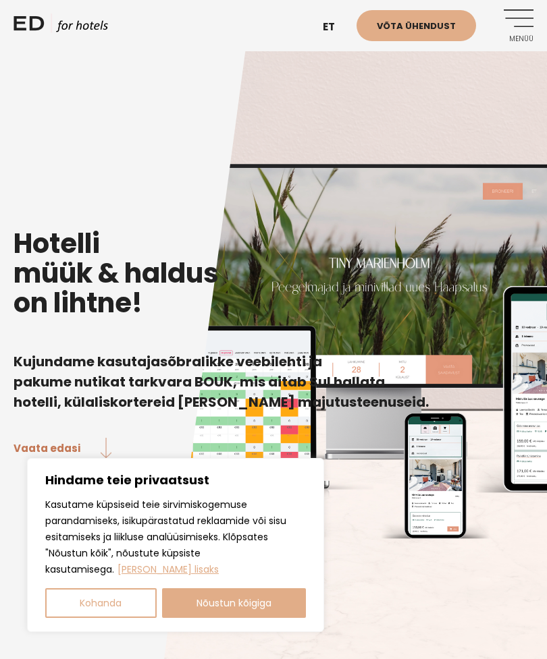  I want to click on a: Vaata edasi, so click(62, 447).